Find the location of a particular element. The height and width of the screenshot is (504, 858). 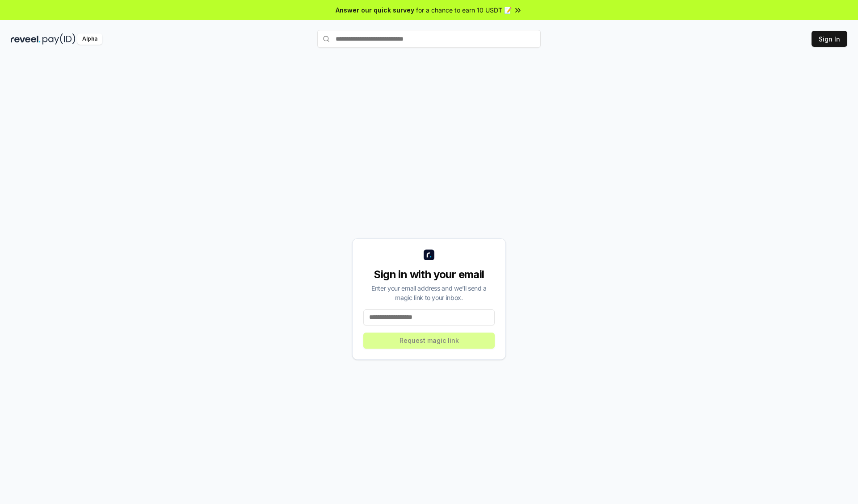

div: Sign in with your email is located at coordinates (429, 275).